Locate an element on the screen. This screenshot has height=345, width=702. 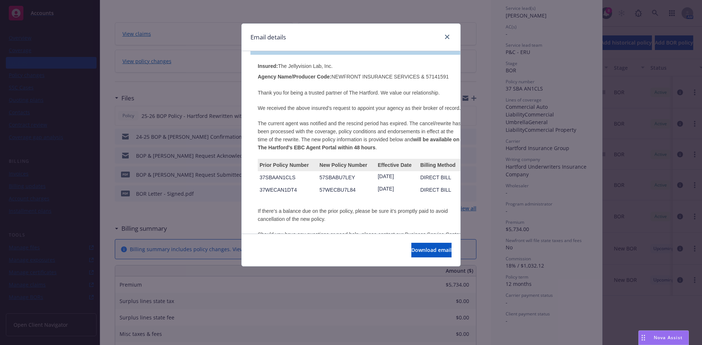
span: Prior Policy Number is located at coordinates (284, 165).